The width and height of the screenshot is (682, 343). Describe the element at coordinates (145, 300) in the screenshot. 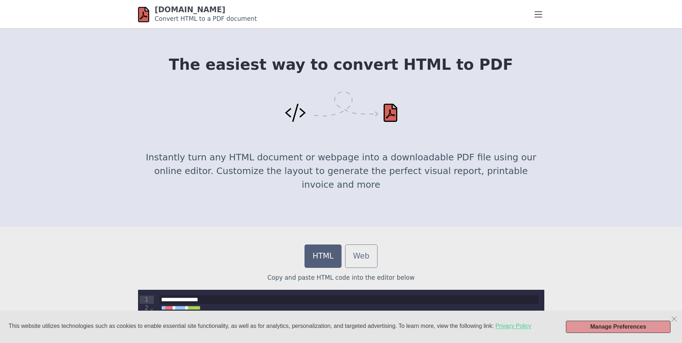

I see `div: 1` at that location.